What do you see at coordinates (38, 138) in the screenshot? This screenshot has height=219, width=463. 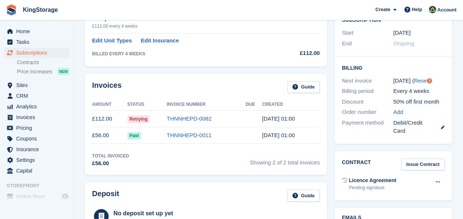 I see `span: Coupons` at bounding box center [38, 138].